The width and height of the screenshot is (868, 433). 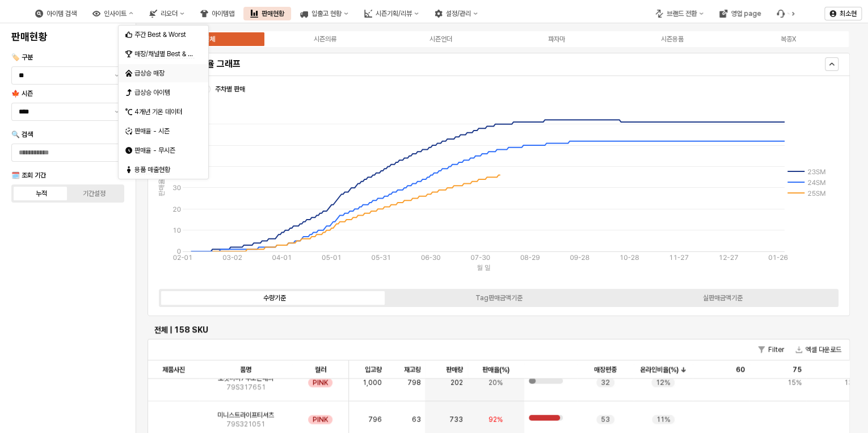 What do you see at coordinates (454, 369) in the screenshot?
I see `span: 판매량` at bounding box center [454, 369].